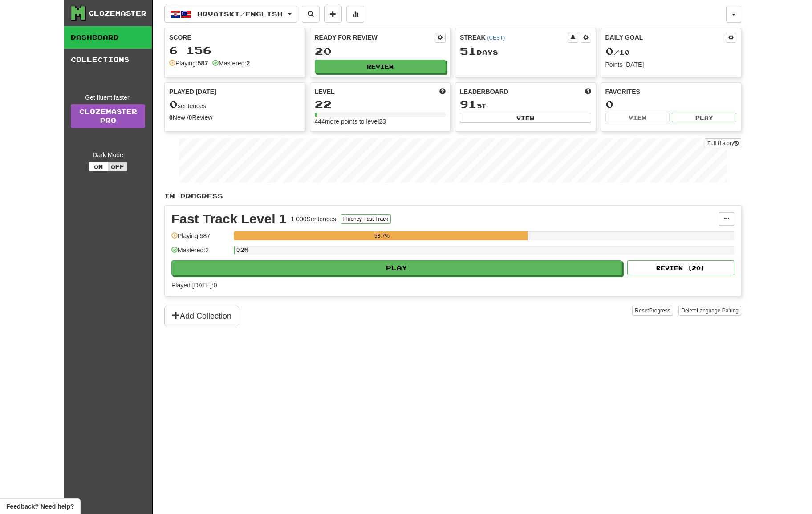 This screenshot has height=514, width=812. Describe the element at coordinates (375, 37) in the screenshot. I see `div: Ready for Review` at that location.